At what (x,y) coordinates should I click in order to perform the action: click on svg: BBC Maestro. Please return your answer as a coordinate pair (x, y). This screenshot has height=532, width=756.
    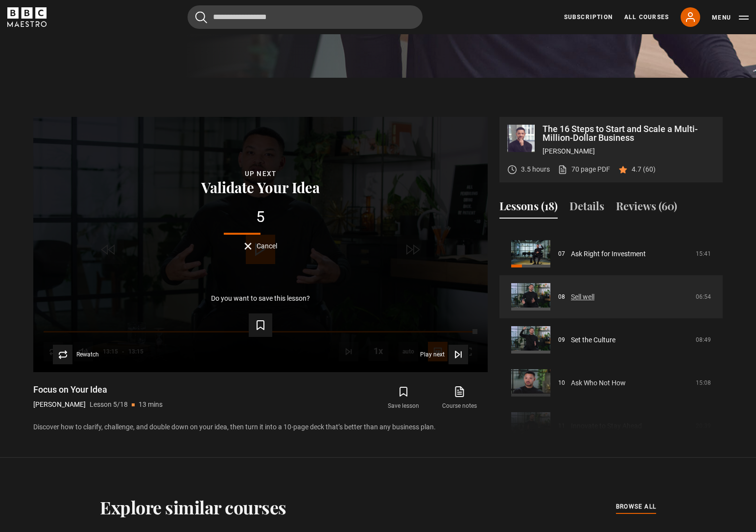
    Looking at the image, I should click on (27, 17).